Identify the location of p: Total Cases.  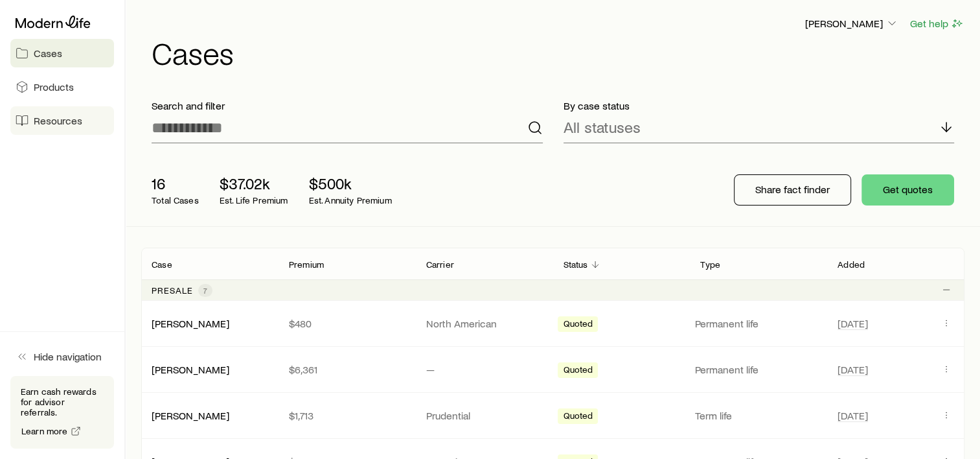
(175, 200).